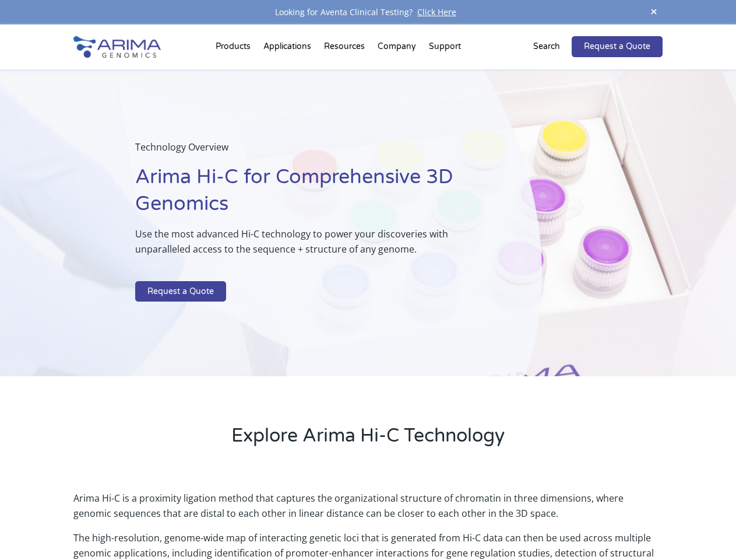 This screenshot has height=560, width=736. What do you see at coordinates (309, 246) in the screenshot?
I see `p: Use the most advanced Hi-C technology to power your discoveries with unparalleled access to the s...` at bounding box center [309, 246].